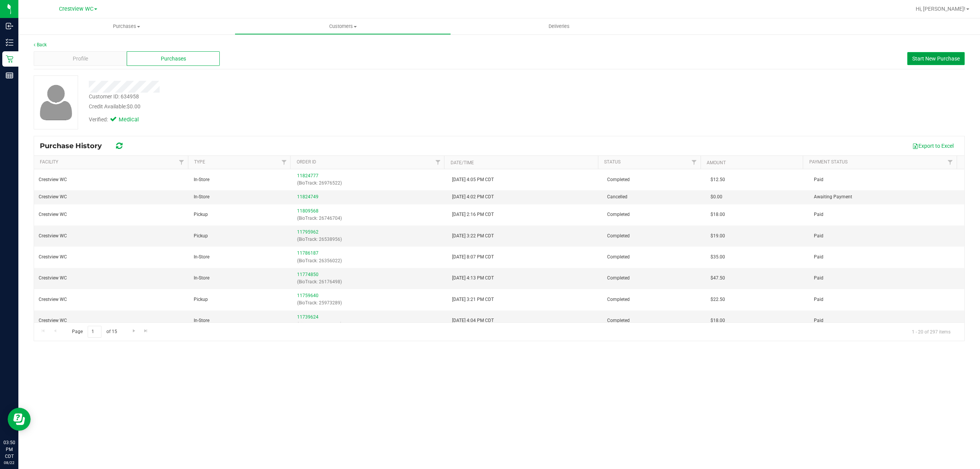  Describe the element at coordinates (9, 463) in the screenshot. I see `p: 08/22` at that location.